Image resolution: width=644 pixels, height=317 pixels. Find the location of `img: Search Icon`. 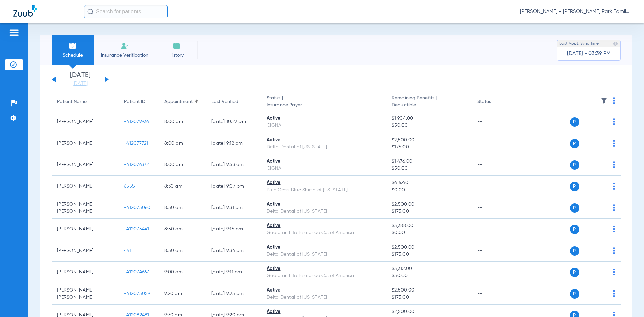

img: Search Icon is located at coordinates (90, 12).